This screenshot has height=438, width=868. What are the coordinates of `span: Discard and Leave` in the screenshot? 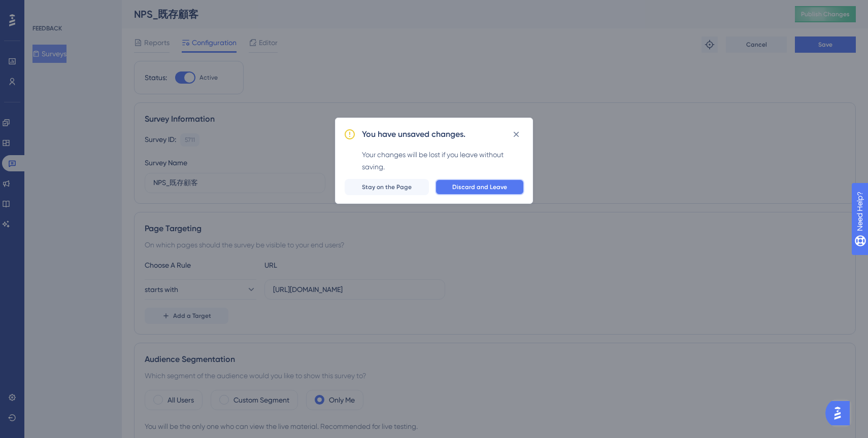 It's located at (480, 187).